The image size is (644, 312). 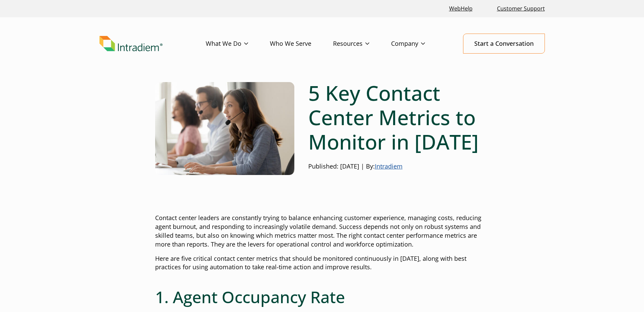 What do you see at coordinates (238, 44) in the screenshot?
I see `a: What We Do` at bounding box center [238, 44].